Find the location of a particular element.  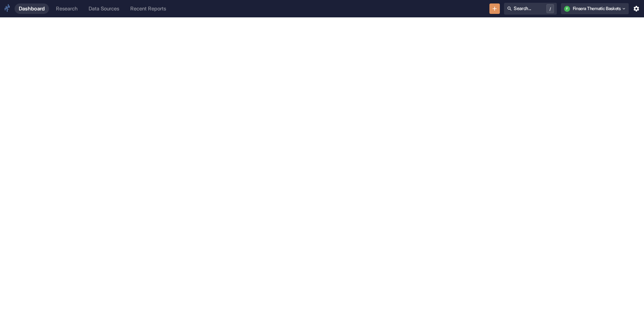

div: Dashboard is located at coordinates (32, 8).